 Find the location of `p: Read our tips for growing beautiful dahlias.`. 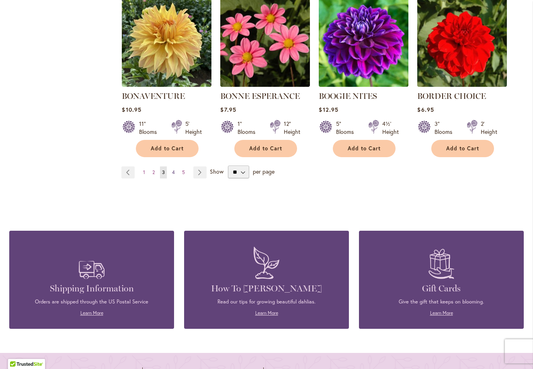

p: Read our tips for growing beautiful dahlias. is located at coordinates (267, 302).